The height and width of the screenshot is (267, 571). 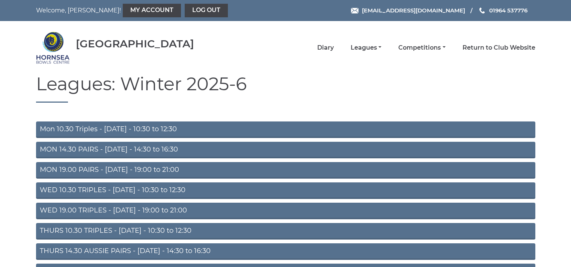 What do you see at coordinates (503, 10) in the screenshot?
I see `a: Phone us 01964 537776` at bounding box center [503, 10].